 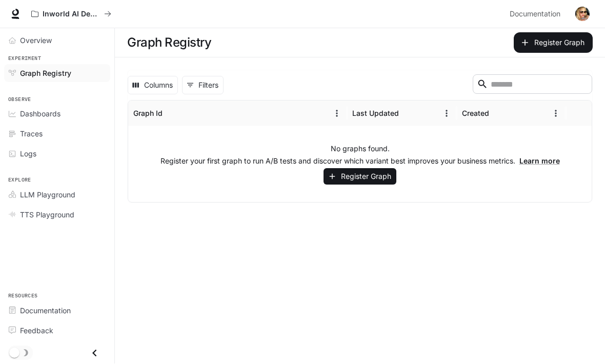 I want to click on p: Register your first graph to run A/B tests and discover which variant best improves your business..., so click(x=360, y=161).